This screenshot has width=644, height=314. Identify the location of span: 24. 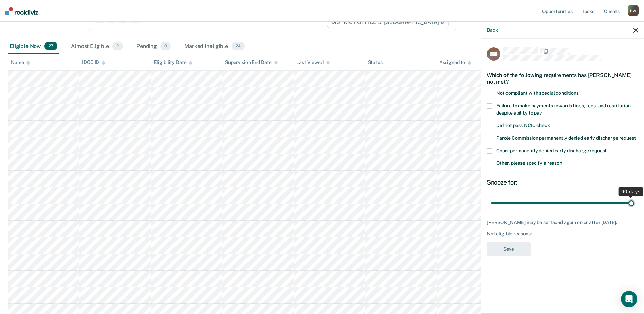
(238, 46).